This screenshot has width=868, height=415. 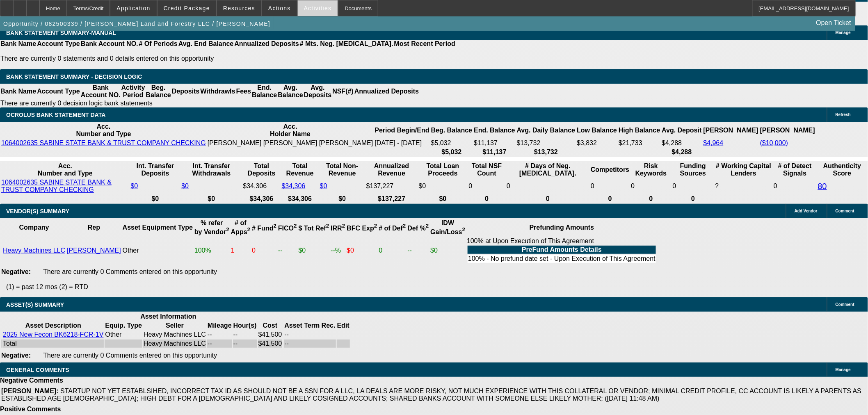 What do you see at coordinates (270, 344) in the screenshot?
I see `td: $41,500` at bounding box center [270, 344].